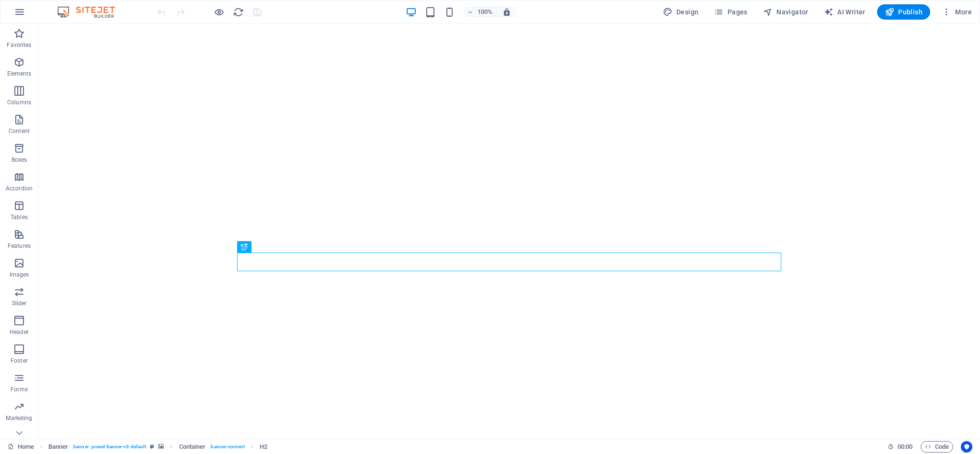 The image size is (980, 454). Describe the element at coordinates (507, 12) in the screenshot. I see `i: On resize automatically adjust zoom level to fit chosen device.` at that location.